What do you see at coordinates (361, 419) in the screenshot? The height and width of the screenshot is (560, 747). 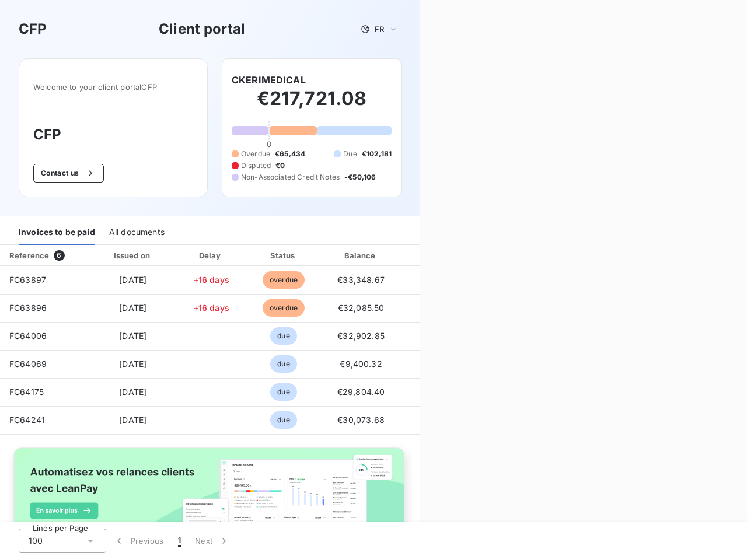 I see `span: €30,073.68` at bounding box center [361, 419].